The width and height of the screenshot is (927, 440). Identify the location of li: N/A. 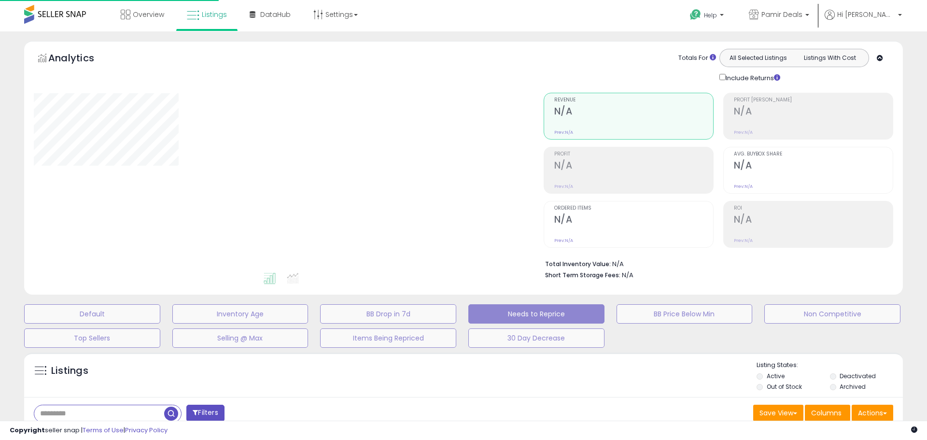
(716, 263).